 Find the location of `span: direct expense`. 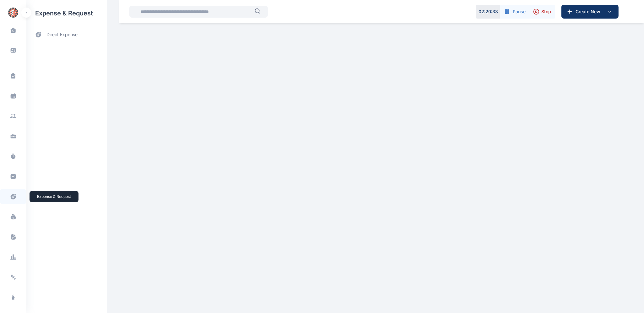

span: direct expense is located at coordinates (62, 35).